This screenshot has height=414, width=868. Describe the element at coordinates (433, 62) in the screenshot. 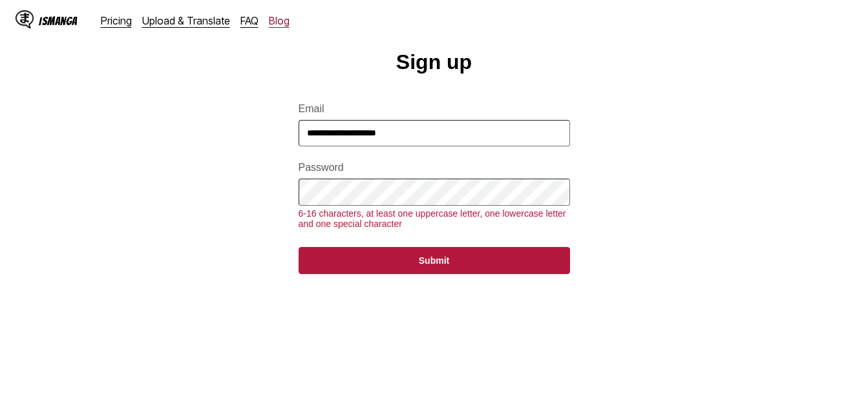

I see `h1: Sign up` at that location.